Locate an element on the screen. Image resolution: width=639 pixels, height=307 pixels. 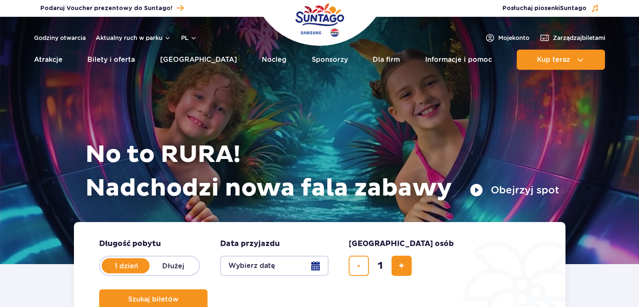
span: Kup teraz is located at coordinates (553, 60).